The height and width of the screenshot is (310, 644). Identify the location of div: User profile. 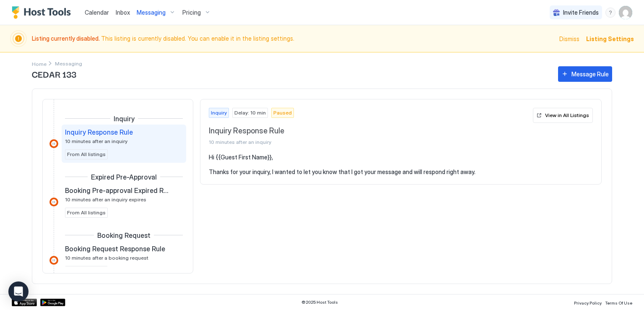
(625, 13).